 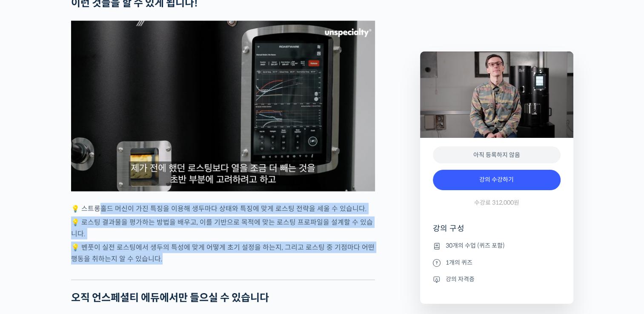 What do you see at coordinates (497, 202) in the screenshot?
I see `span: 수강료 312,000원` at bounding box center [497, 202].